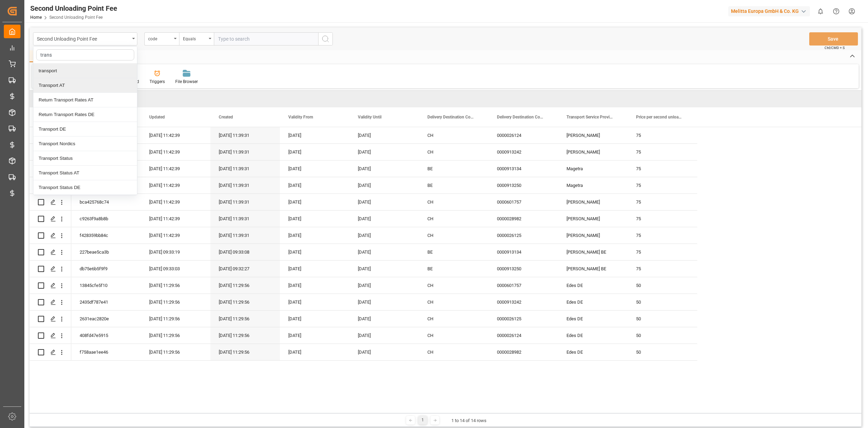 The width and height of the screenshot is (868, 428). Describe the element at coordinates (771, 11) in the screenshot. I see `button: Melitta Europa GmbH & Co. KG` at that location.